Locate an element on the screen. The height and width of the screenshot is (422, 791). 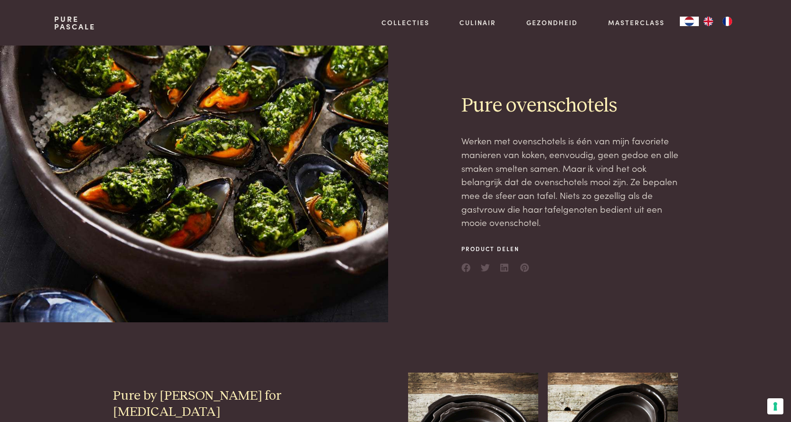
a: Culinair is located at coordinates (478, 22).